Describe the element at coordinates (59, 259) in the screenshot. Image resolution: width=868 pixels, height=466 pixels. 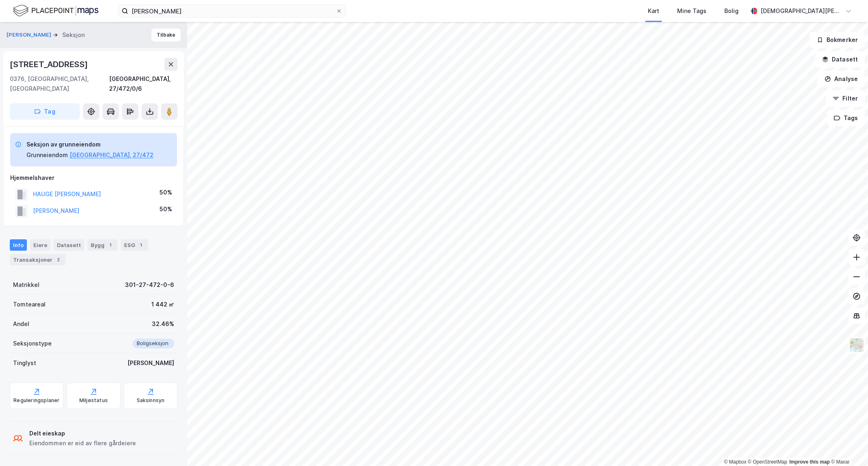
I see `div: 2` at that location.